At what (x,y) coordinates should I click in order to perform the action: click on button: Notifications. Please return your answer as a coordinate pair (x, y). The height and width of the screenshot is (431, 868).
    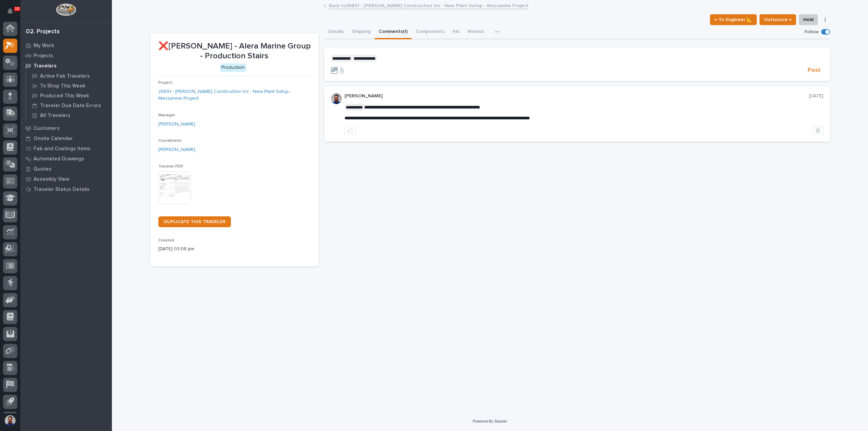
    Looking at the image, I should click on (10, 11).